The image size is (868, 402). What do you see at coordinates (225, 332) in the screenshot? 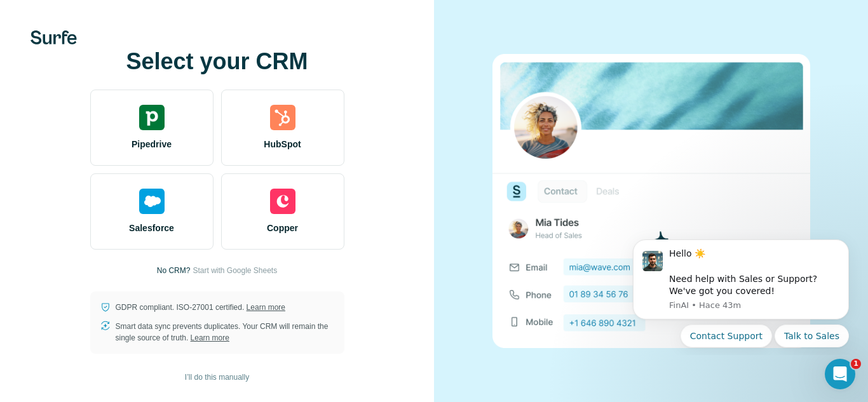
I see `p: Smart data sync prevents duplicates. Your CRM will remain the single source of truth.` at bounding box center [225, 332].